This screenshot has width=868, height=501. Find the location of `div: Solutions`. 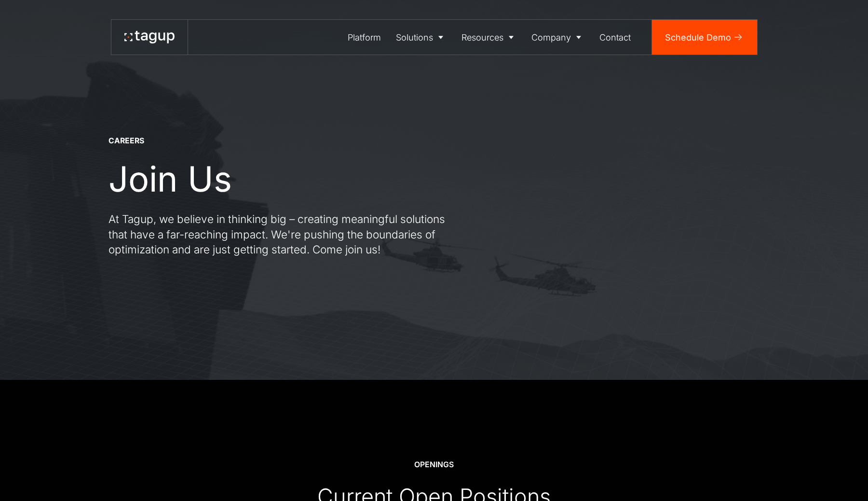

div: Solutions is located at coordinates (414, 38).